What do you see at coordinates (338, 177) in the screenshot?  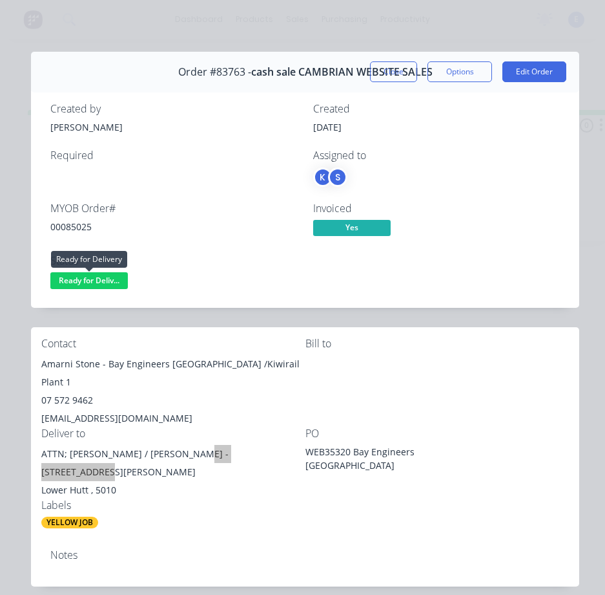 I see `div: S` at bounding box center [338, 177].